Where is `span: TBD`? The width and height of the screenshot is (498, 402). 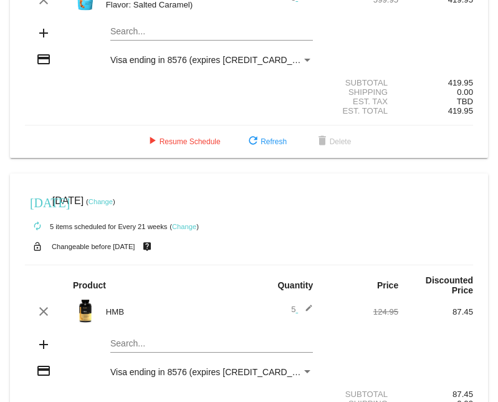 span: TBD is located at coordinates (465, 101).